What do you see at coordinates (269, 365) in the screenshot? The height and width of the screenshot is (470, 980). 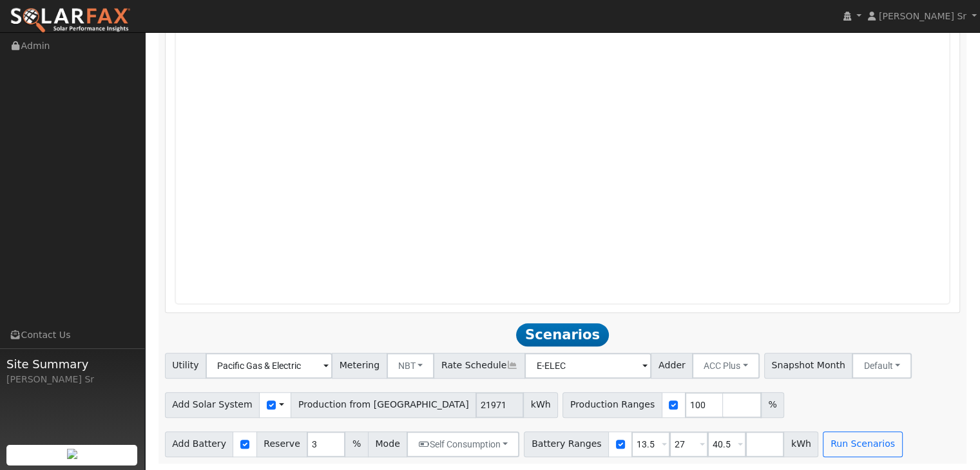 I see `input: Select a Utility` at bounding box center [269, 365].